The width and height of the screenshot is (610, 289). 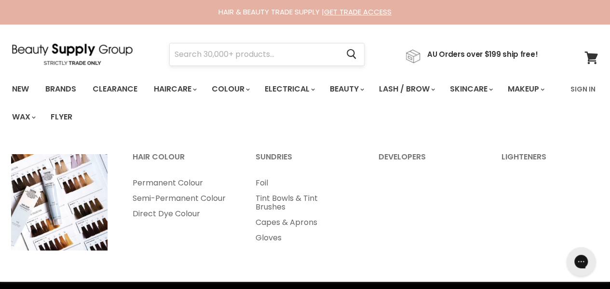 What do you see at coordinates (230, 89) in the screenshot?
I see `a: Colour` at bounding box center [230, 89].